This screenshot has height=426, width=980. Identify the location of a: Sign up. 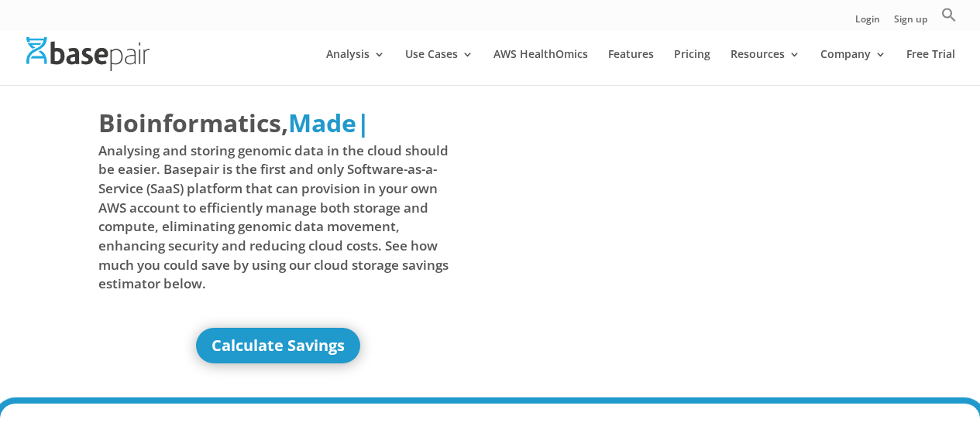
(910, 23).